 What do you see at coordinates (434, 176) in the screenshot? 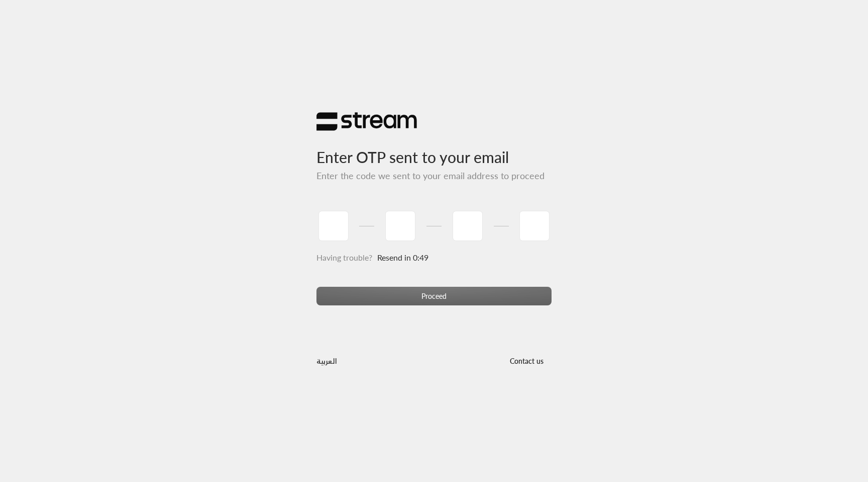
I see `h5: Enter the code we sent to your email address to proceed` at bounding box center [434, 176].